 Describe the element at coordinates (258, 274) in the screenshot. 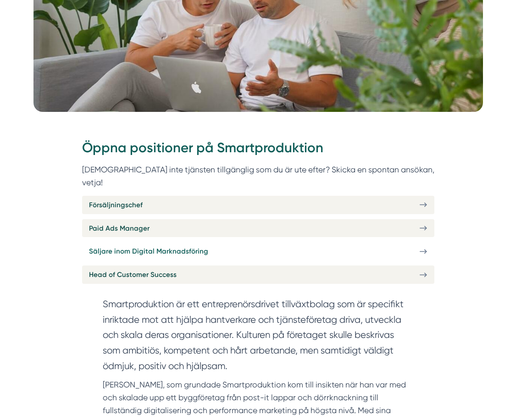

I see `a: Head of Customer Success` at that location.